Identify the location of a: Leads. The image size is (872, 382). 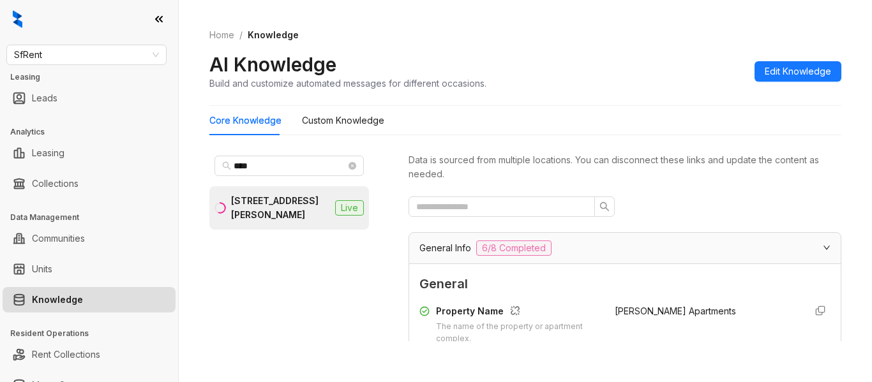
(45, 98).